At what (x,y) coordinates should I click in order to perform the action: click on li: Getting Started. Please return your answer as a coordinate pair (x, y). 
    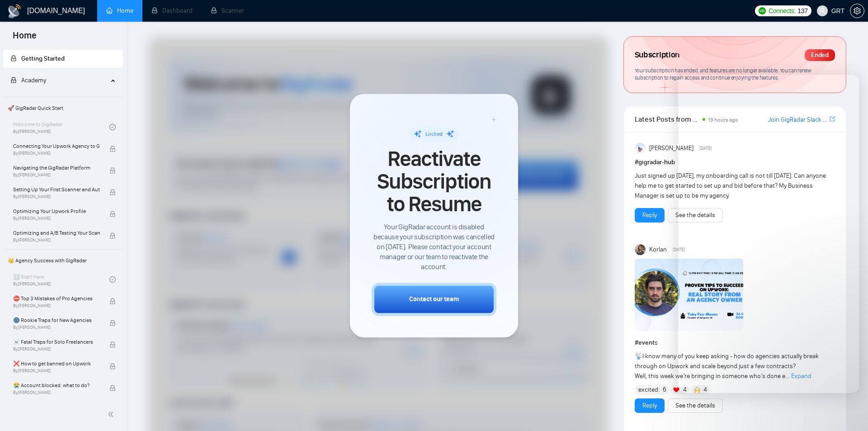
    Looking at the image, I should click on (63, 59).